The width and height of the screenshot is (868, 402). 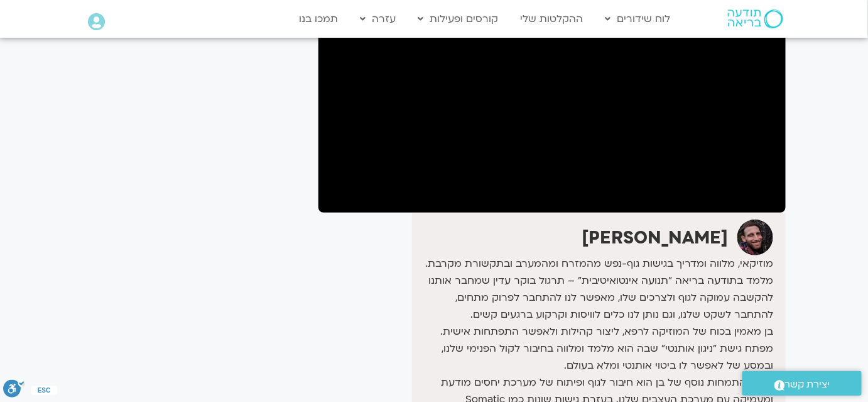 What do you see at coordinates (459, 19) in the screenshot?
I see `a: קורסים ופעילות` at bounding box center [459, 19].